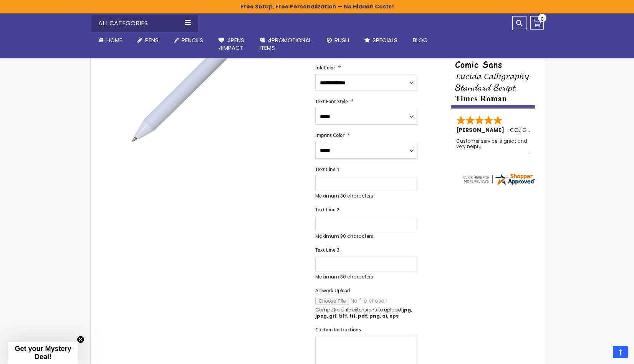 This screenshot has width=634, height=364. What do you see at coordinates (148, 40) in the screenshot?
I see `a: Pens` at bounding box center [148, 40].